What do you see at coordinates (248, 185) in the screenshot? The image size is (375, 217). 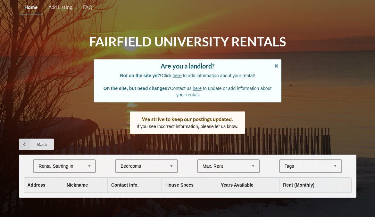 I see `th: Years Available` at bounding box center [248, 185].